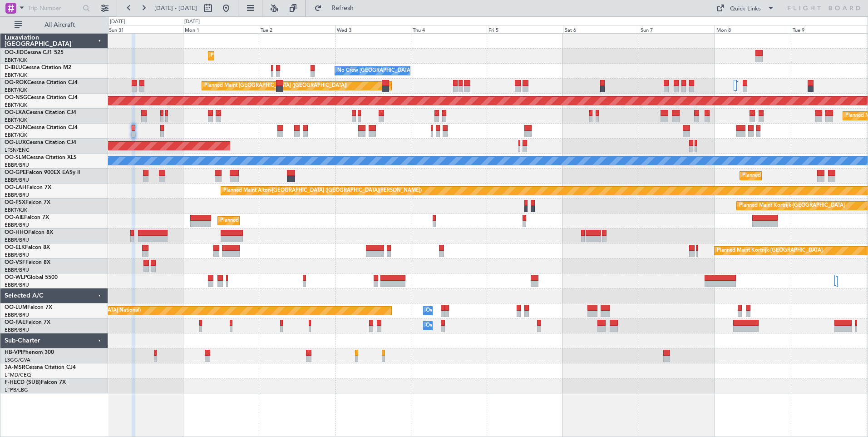 The width and height of the screenshot is (868, 437). I want to click on span: OO-ELK, so click(15, 248).